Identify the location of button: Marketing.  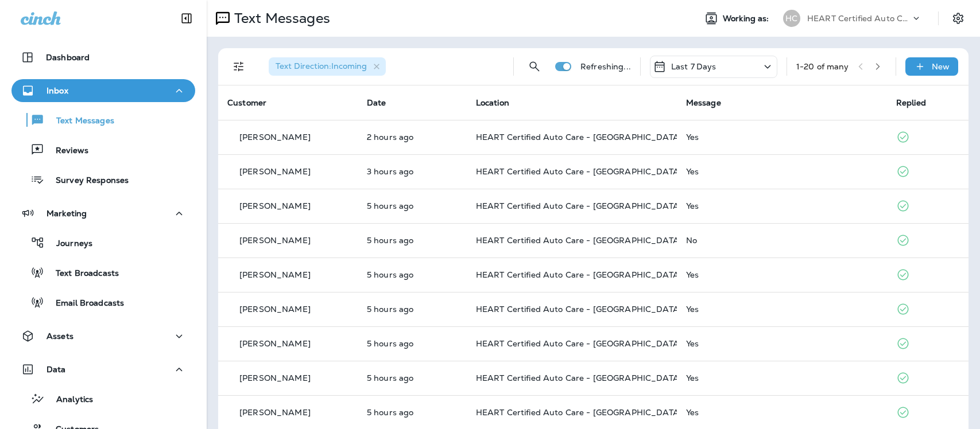
(103, 214).